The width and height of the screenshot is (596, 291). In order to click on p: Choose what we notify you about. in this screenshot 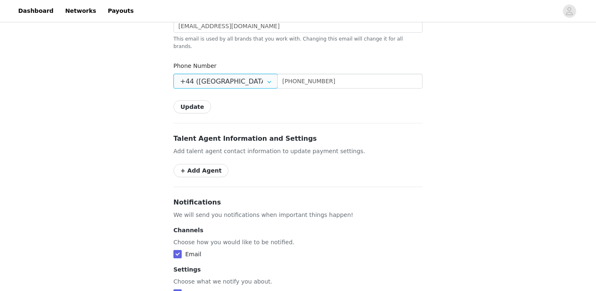, I will do `click(298, 281)`.